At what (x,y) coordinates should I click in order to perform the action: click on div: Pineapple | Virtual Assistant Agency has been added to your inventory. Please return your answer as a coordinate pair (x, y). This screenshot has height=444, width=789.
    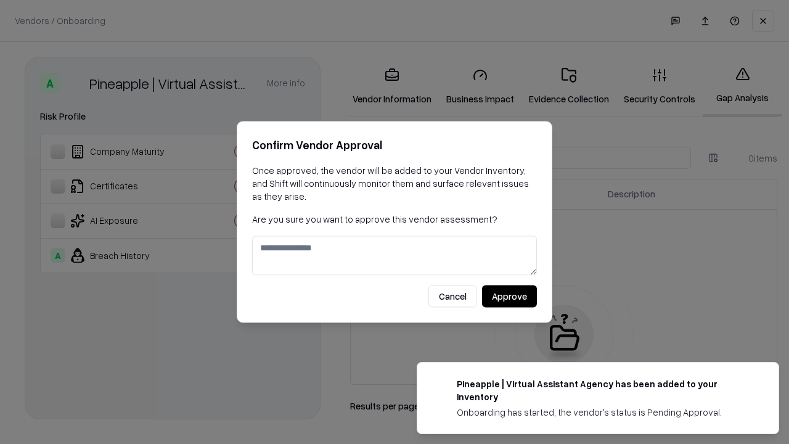
    Looking at the image, I should click on (603, 390).